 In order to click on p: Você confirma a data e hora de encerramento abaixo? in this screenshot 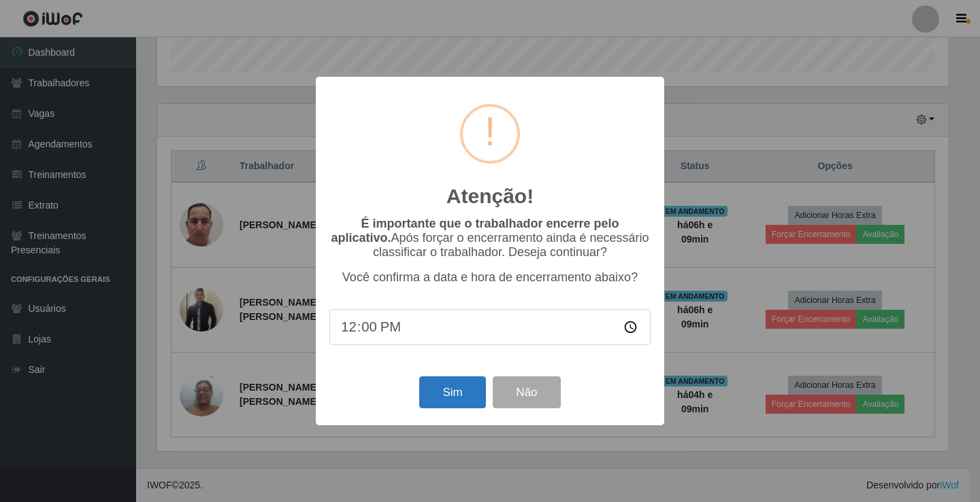, I will do `click(490, 278)`.